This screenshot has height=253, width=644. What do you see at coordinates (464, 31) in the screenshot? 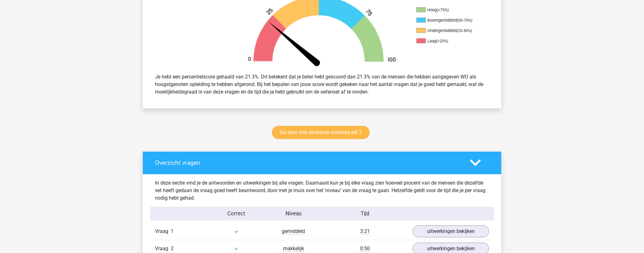
I see `div: (25-50%)` at bounding box center [464, 31].